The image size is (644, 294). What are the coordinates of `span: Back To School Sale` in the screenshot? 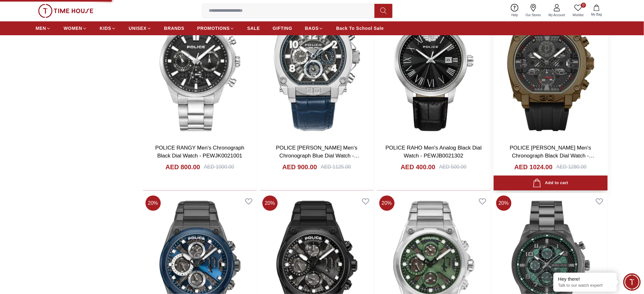 It's located at (360, 28).